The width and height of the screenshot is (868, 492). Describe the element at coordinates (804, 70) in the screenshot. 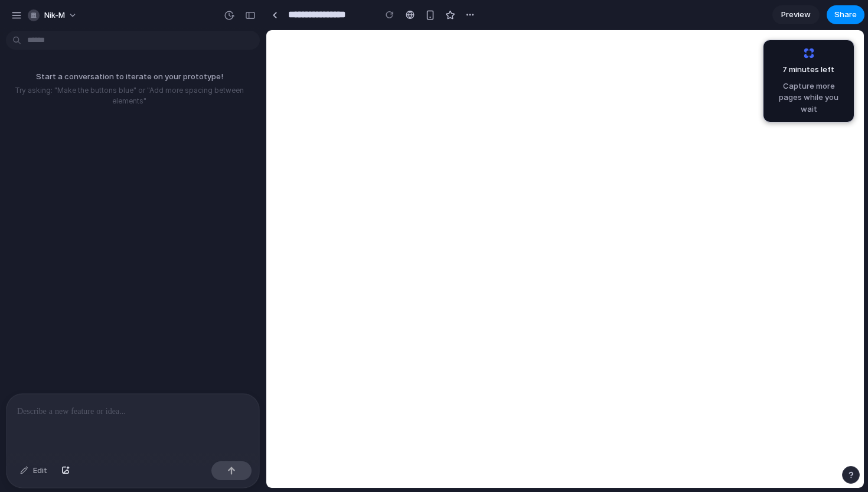

I see `span: 7 minutes left` at that location.